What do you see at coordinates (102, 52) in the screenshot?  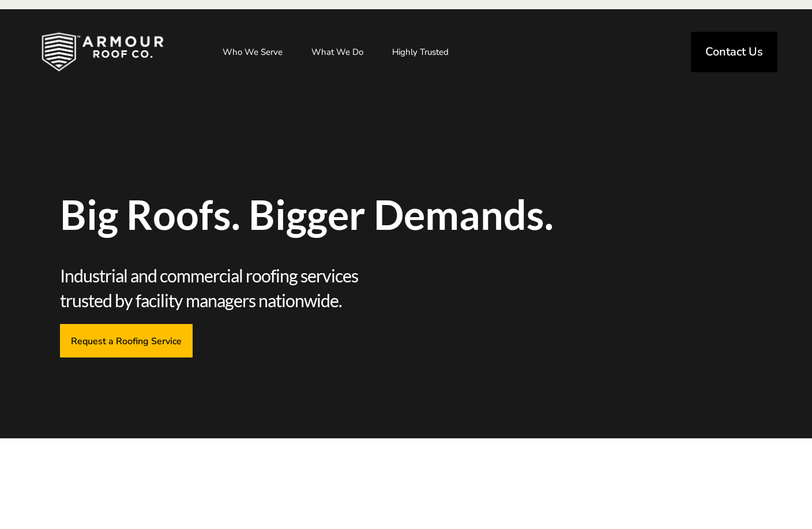 I see `img: Industrial and Commercial Roofing Company | Armour Roof Co.` at bounding box center [102, 52].